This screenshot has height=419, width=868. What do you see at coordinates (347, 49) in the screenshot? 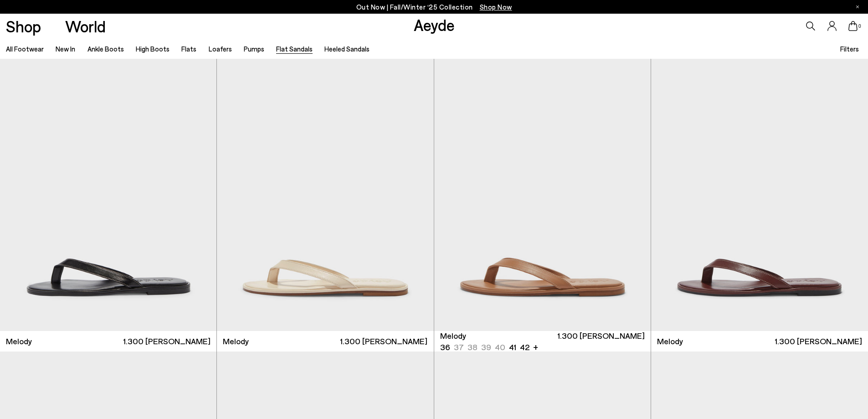
I see `a: Heeled Sandals` at bounding box center [347, 49].